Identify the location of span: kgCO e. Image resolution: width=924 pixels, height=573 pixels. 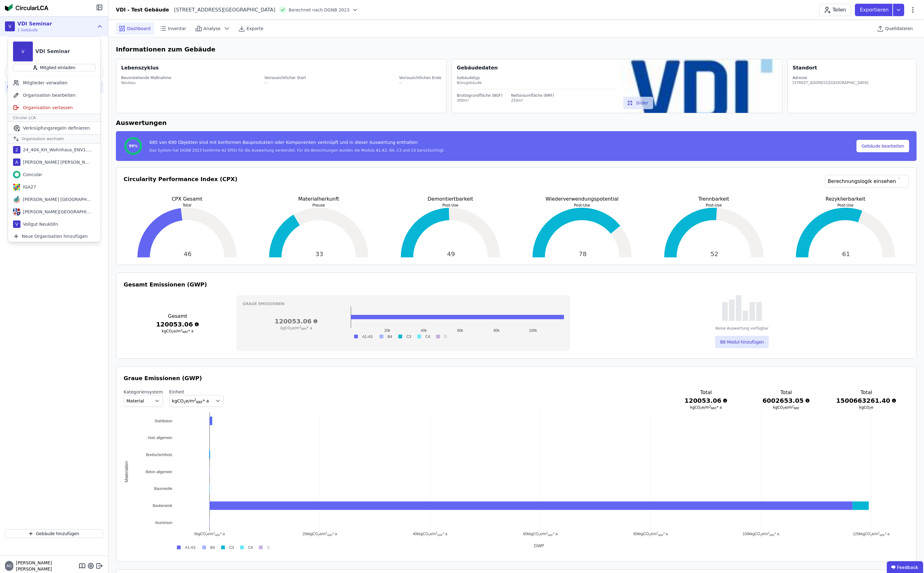
(867, 407).